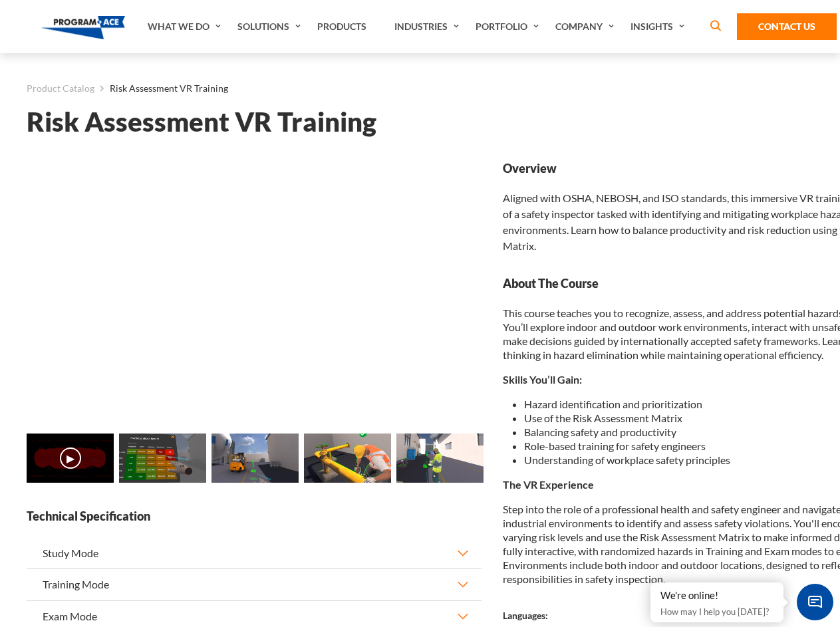 Image resolution: width=840 pixels, height=627 pixels. Describe the element at coordinates (83, 27) in the screenshot. I see `img: Program-Ace` at that location.